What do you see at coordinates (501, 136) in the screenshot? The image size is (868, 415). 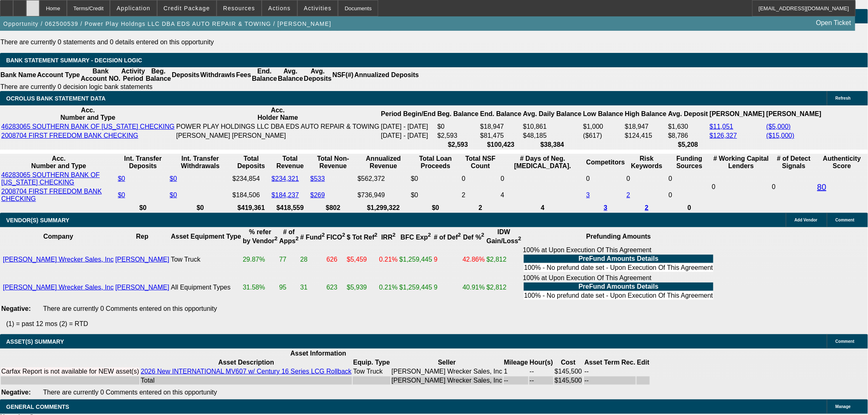 I see `td: $81,475` at bounding box center [501, 136].